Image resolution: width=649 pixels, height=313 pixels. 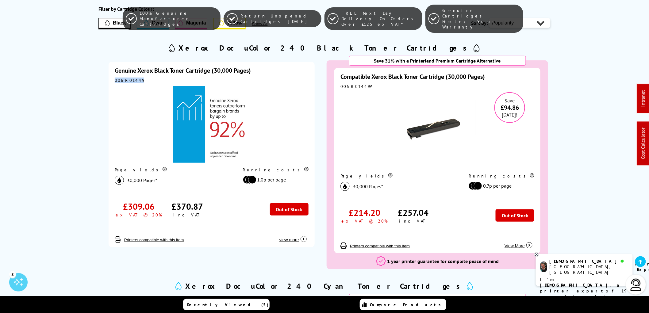 What do you see at coordinates (324, 286) in the screenshot?
I see `h2: Xerox DocuColor 240 Cyan Toner Cartridges` at bounding box center [324, 286].